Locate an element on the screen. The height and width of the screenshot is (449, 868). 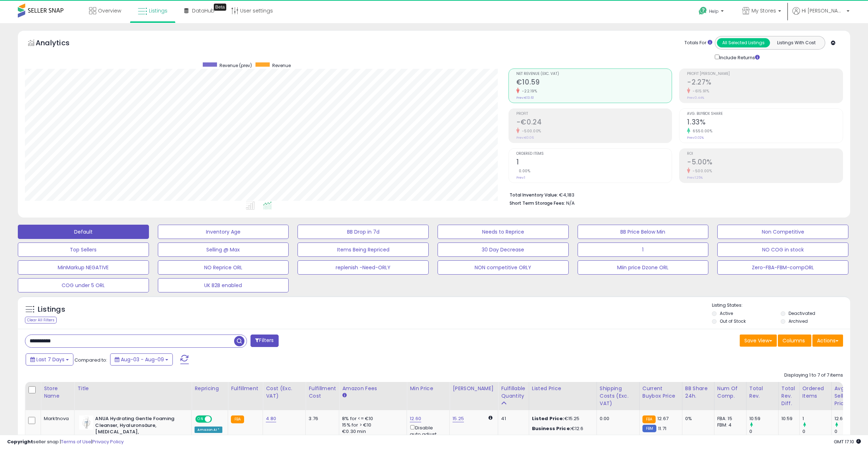
a: Privacy Policy is located at coordinates (108, 442).